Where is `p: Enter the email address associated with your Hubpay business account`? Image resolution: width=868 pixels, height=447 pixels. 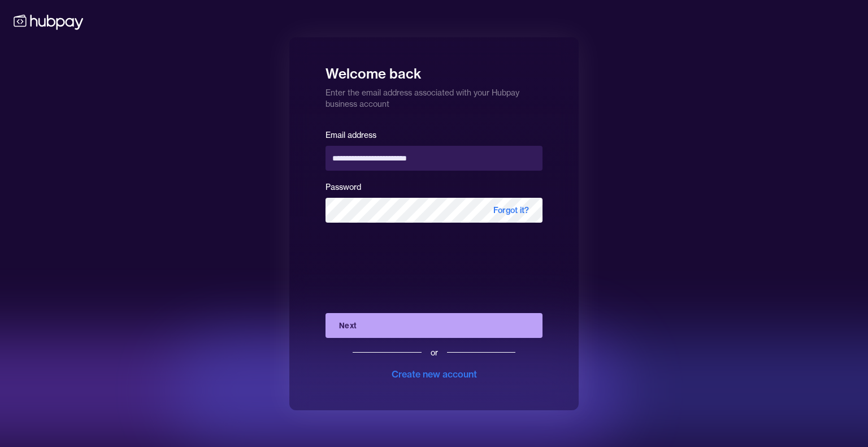 p: Enter the email address associated with your Hubpay business account is located at coordinates (434, 96).